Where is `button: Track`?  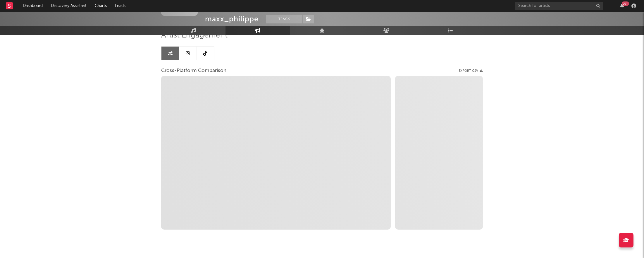
button: Track is located at coordinates (284, 19).